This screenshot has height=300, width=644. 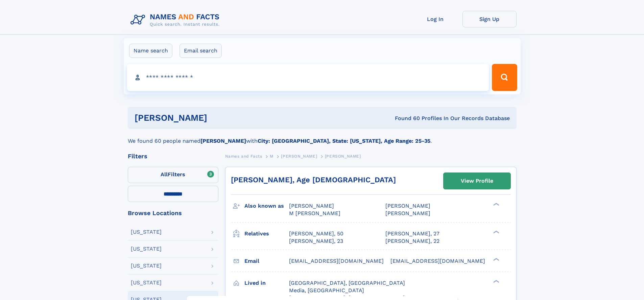 What do you see at coordinates (267, 206) in the screenshot?
I see `h3: Also known as` at bounding box center [267, 206].